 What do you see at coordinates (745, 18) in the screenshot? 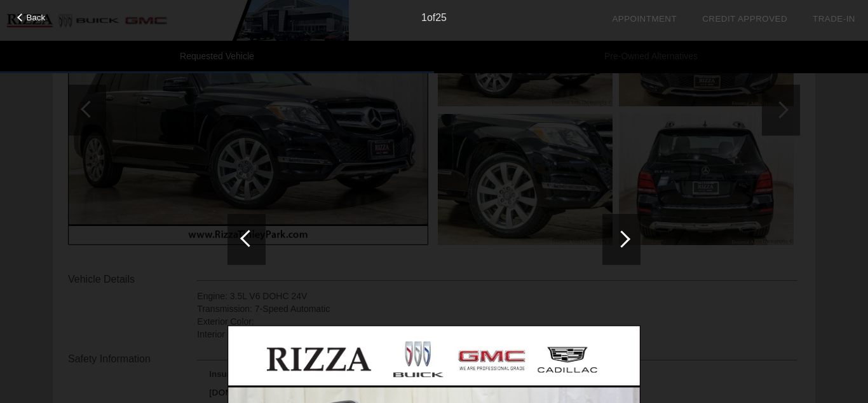
I see `a: Credit Approved` at bounding box center [745, 18].